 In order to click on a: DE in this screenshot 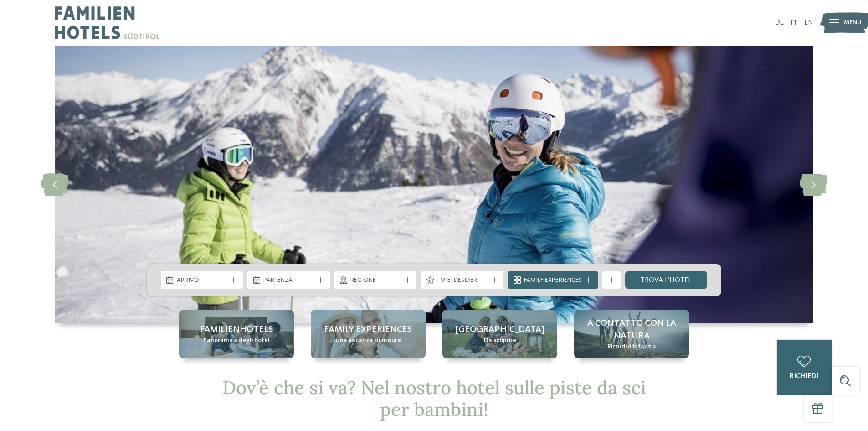, I will do `click(779, 23)`.